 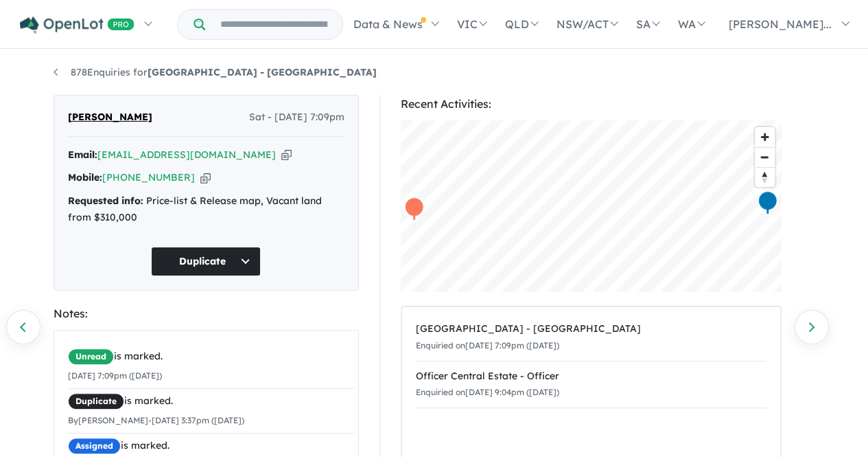 I want to click on span: Zoom in, so click(x=764, y=136).